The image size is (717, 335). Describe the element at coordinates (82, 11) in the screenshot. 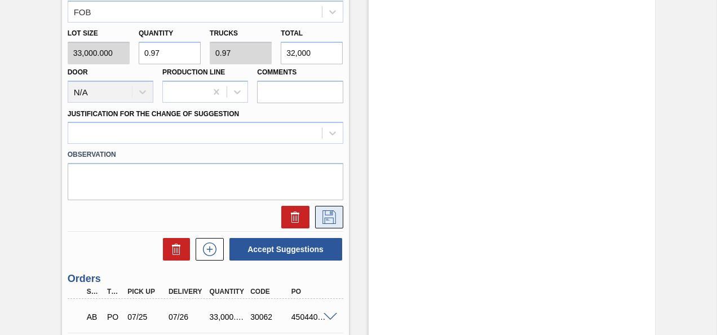

I see `div: FOB` at that location.